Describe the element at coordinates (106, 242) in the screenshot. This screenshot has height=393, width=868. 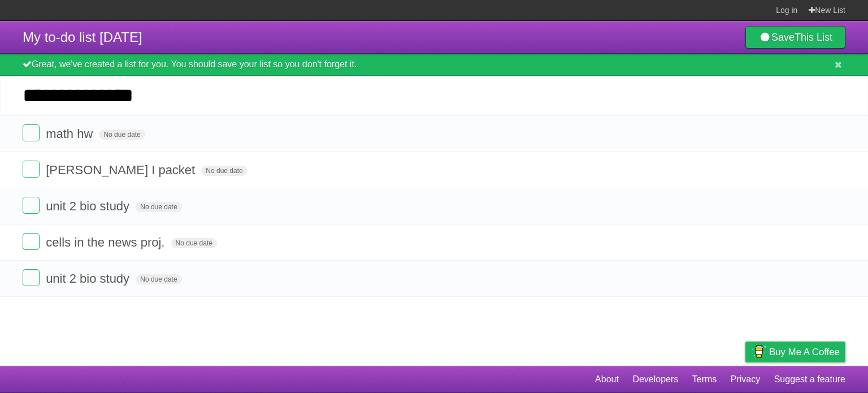
I see `span: cells in the news proj.` at that location.